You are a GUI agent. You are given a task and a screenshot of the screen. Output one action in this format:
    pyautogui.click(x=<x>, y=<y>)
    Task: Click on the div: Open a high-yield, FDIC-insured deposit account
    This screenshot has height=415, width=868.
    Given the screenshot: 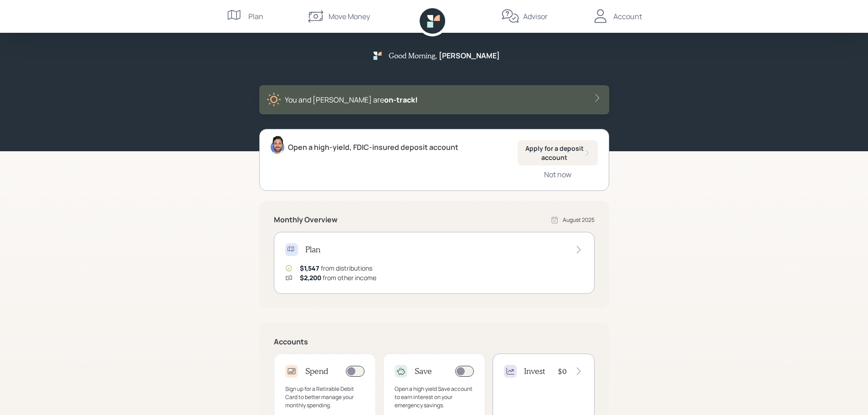 What is the action you would take?
    pyautogui.click(x=373, y=147)
    